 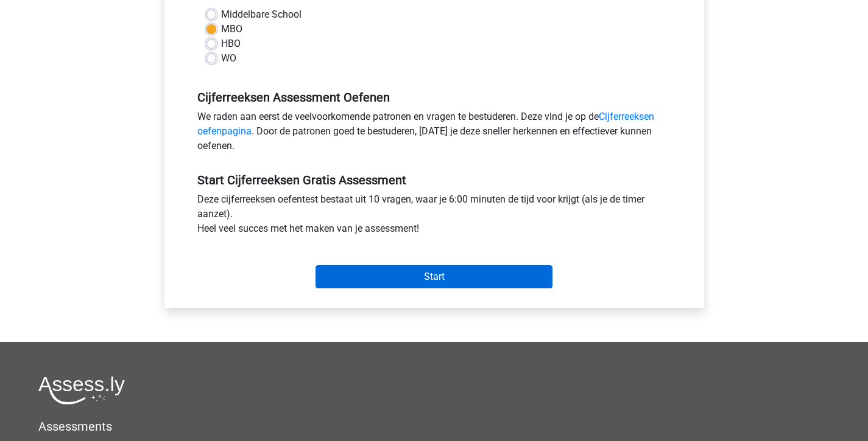 I want to click on h5: Assessments, so click(x=434, y=426).